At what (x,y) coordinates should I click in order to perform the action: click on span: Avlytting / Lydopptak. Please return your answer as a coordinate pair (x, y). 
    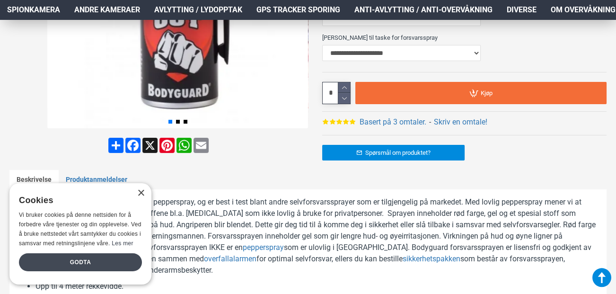
    Looking at the image, I should click on (198, 10).